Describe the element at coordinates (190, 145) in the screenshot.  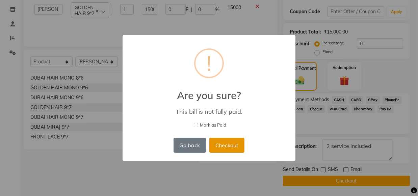
I see `button: Go back` at that location.